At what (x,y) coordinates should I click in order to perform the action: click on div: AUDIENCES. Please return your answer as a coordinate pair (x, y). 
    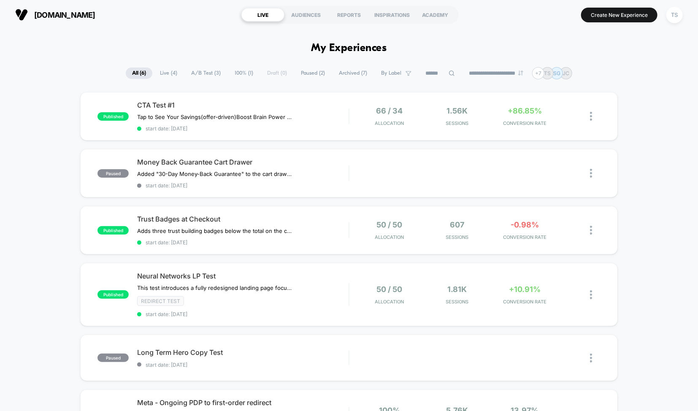
    Looking at the image, I should click on (306, 15).